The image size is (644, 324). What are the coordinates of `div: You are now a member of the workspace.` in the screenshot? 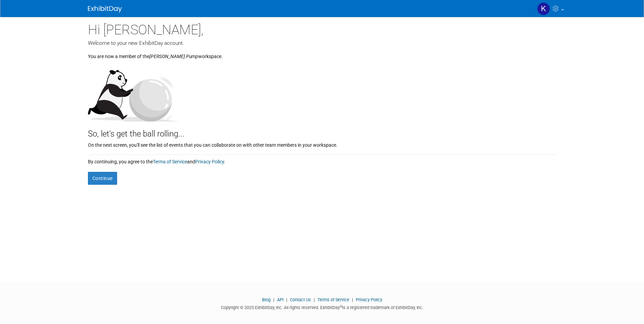 It's located at (322, 53).